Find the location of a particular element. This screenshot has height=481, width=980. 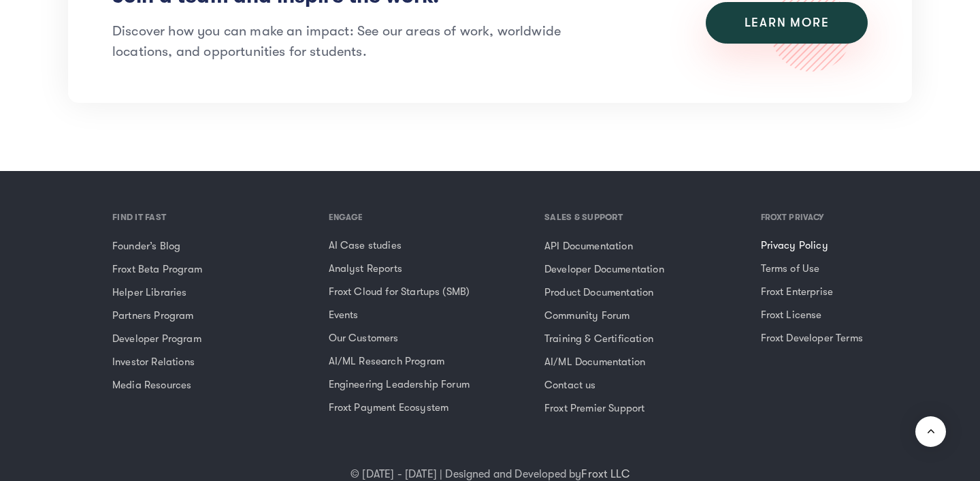

a: Training & Certification is located at coordinates (642, 339).